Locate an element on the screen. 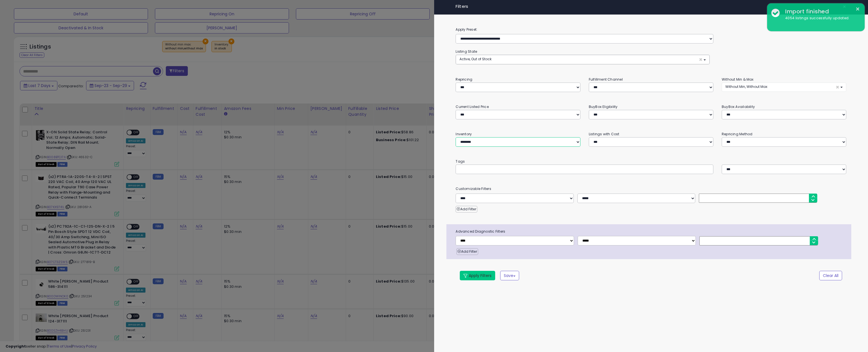 Image resolution: width=868 pixels, height=352 pixels. label: Apply Preset: is located at coordinates (651, 29).